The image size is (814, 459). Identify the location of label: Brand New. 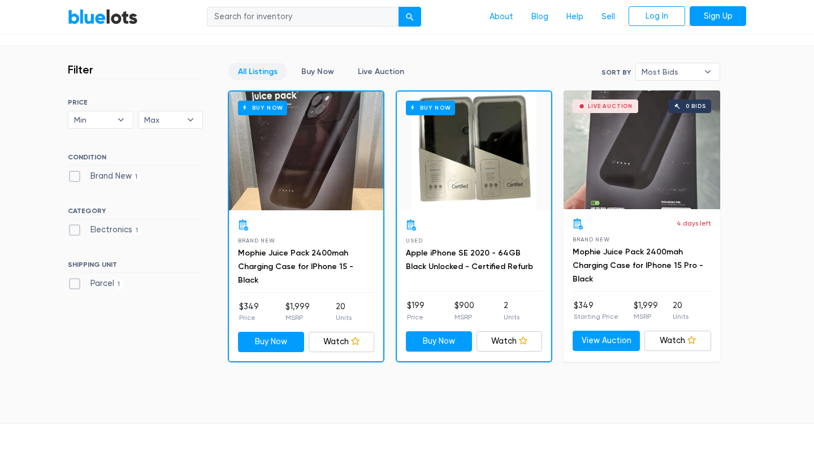
(105, 176).